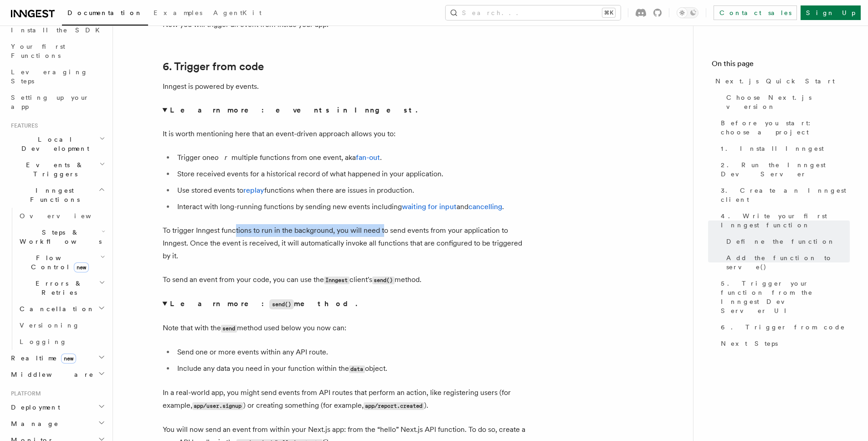 The height and width of the screenshot is (441, 868). What do you see at coordinates (783, 149) in the screenshot?
I see `a: 1. Install Inngest` at bounding box center [783, 149].